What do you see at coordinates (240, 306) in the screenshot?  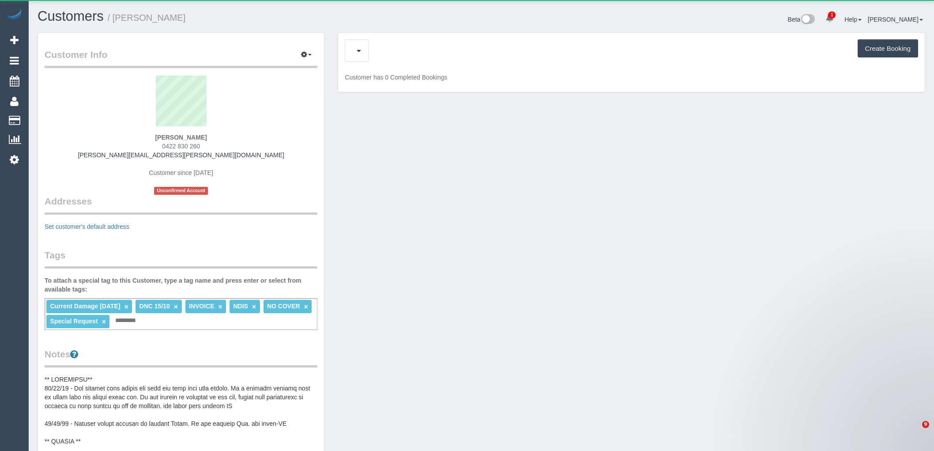 I see `span: NDIS` at bounding box center [240, 306].